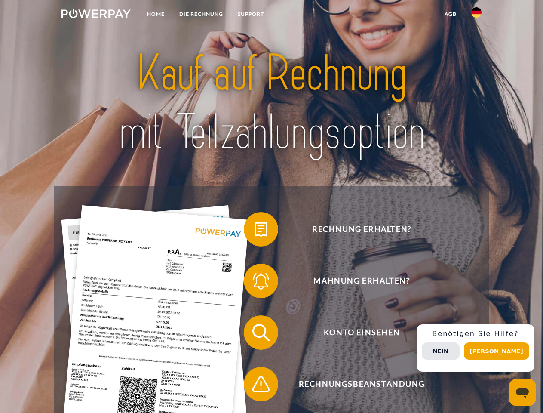 This screenshot has width=543, height=413. What do you see at coordinates (261, 281) in the screenshot?
I see `img: qb_bell.svg` at bounding box center [261, 281].